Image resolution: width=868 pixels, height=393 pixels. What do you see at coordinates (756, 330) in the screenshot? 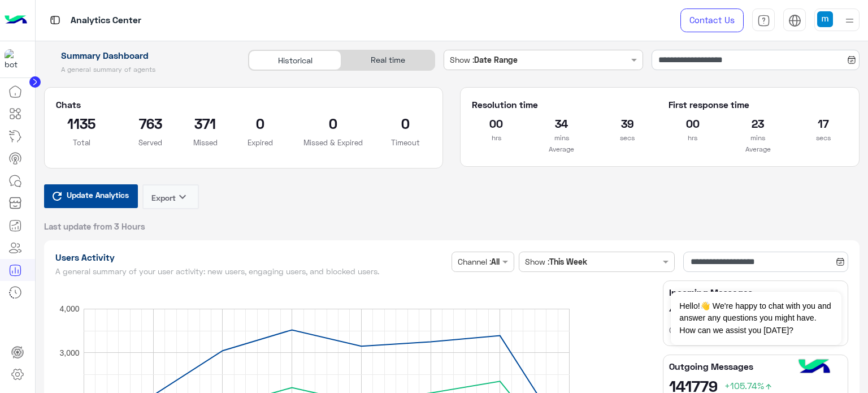
I see `h6: Compared to (112624 last week)` at bounding box center [756, 330].